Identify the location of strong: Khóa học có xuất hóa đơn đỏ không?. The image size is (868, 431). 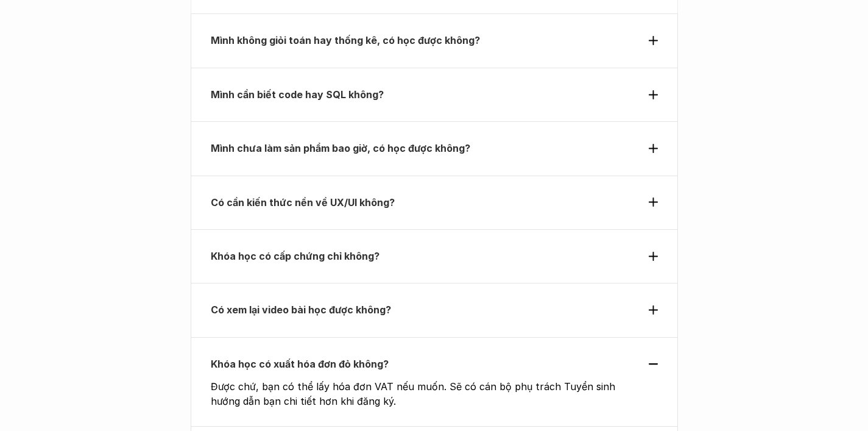
(300, 364).